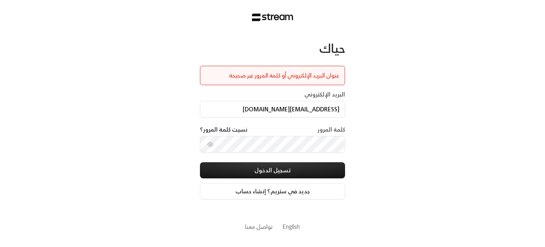 This screenshot has width=545, height=247. I want to click on a: تواصل معنا, so click(259, 226).